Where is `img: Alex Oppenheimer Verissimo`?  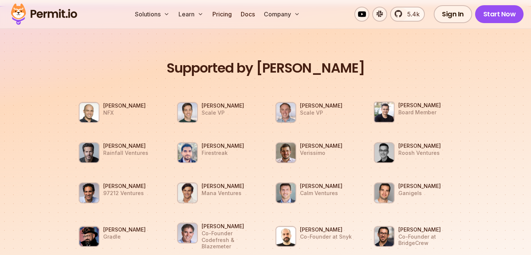 img: Alex Oppenheimer Verissimo is located at coordinates (286, 153).